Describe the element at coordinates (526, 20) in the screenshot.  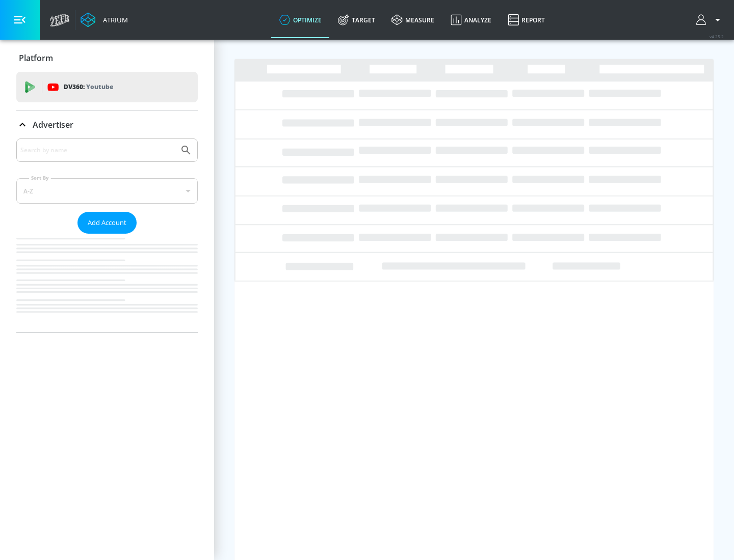
I see `a: Report` at that location.